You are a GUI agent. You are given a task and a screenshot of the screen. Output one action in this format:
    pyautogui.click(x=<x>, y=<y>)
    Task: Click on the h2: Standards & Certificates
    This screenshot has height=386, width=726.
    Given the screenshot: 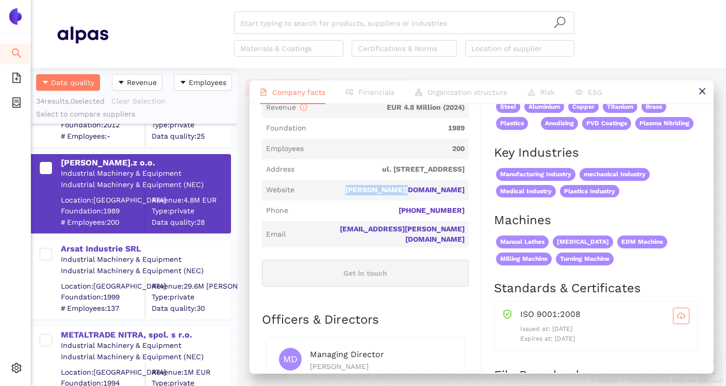 What is the action you would take?
    pyautogui.click(x=598, y=289)
    